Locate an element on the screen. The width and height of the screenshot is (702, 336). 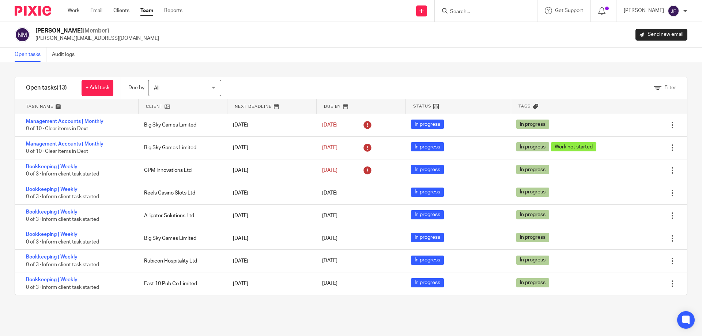
div: Alligator Solutions Ltd is located at coordinates (181, 216).